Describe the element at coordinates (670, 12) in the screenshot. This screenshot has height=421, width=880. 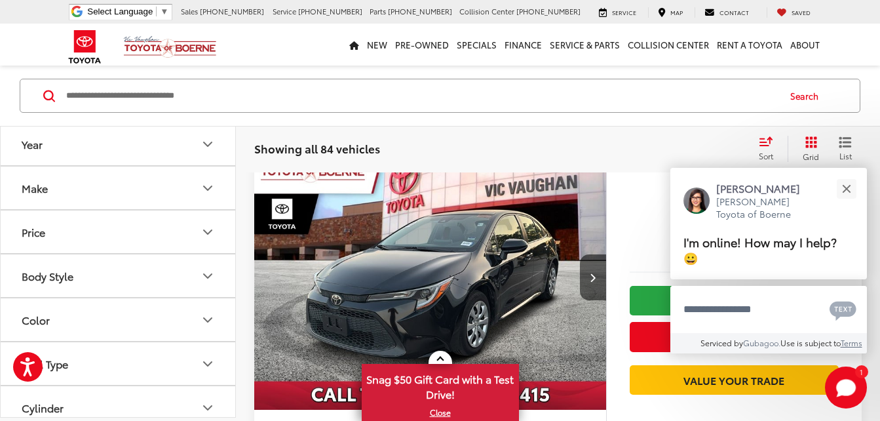
I see `a: Map` at that location.